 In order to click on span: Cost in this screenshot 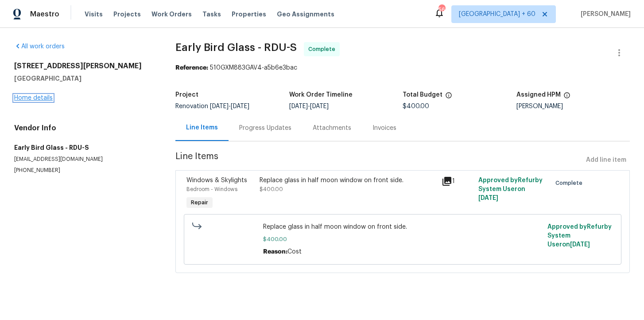, I will do `click(295, 252)`.